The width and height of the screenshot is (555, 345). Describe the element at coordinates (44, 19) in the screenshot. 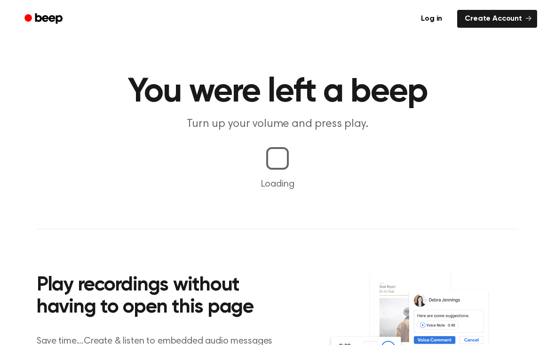

I see `a: Beep` at that location.